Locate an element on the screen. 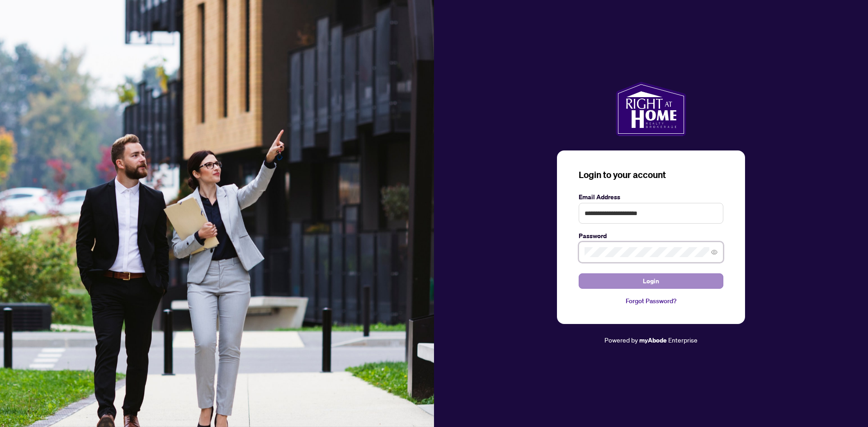  span: Powered by is located at coordinates (621, 340).